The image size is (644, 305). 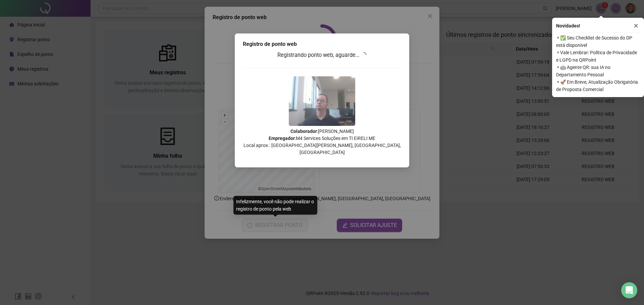 I want to click on span: loading, so click(x=363, y=55).